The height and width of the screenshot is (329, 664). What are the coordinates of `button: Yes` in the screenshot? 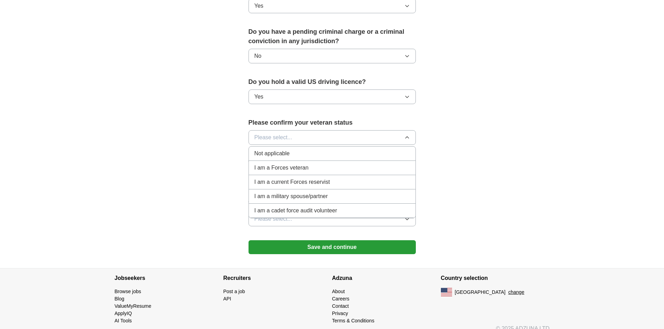 It's located at (332, 97).